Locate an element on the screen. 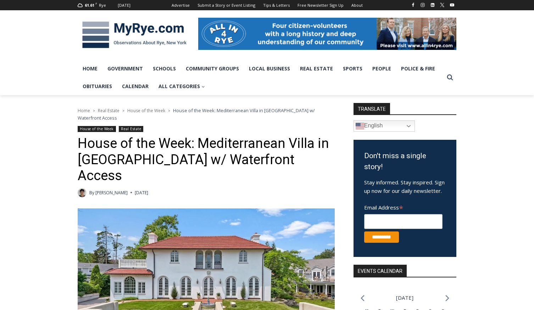 This screenshot has height=310, width=534. a: Linkedin is located at coordinates (432, 5).